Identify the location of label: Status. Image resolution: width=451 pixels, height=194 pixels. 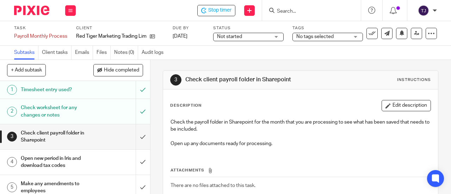
(249, 28).